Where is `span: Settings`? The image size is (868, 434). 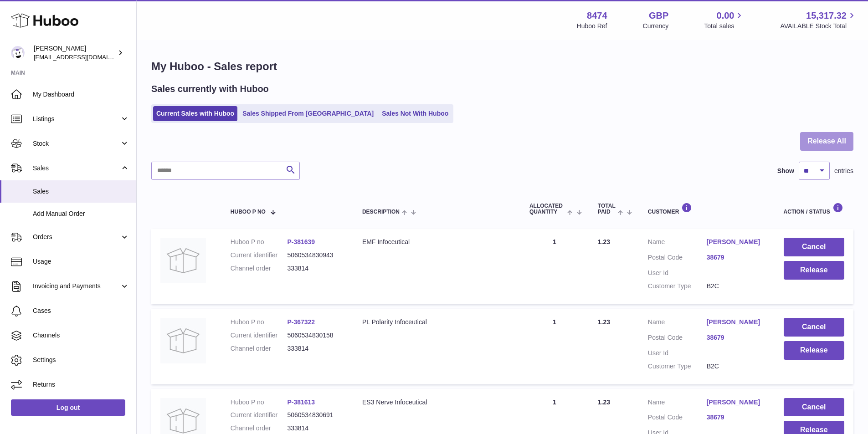 span: Settings is located at coordinates (81, 360).